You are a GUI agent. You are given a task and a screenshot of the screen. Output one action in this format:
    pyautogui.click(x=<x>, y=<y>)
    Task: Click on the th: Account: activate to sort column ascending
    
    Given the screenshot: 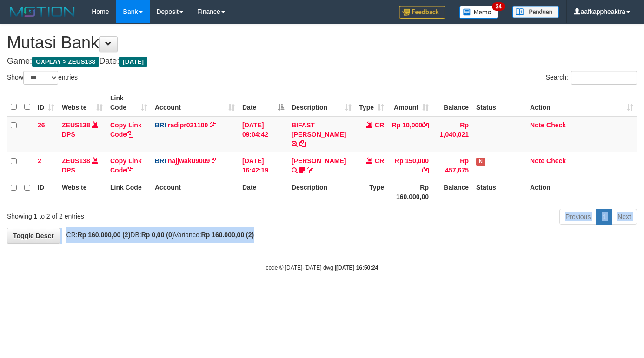 What is the action you would take?
    pyautogui.click(x=195, y=103)
    